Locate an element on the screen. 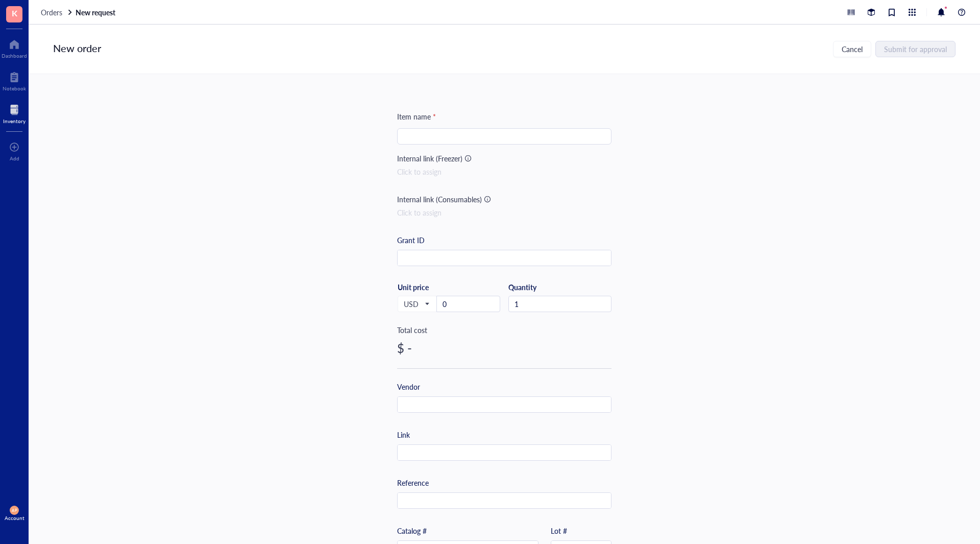  div: Item name is located at coordinates (417, 116).